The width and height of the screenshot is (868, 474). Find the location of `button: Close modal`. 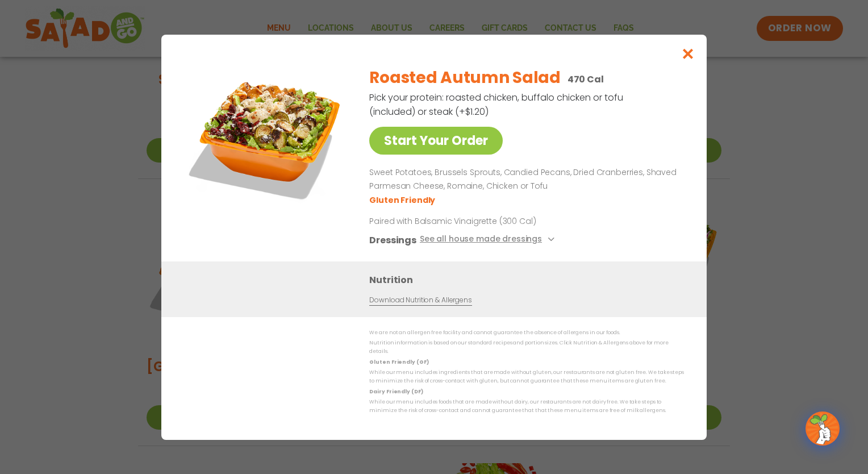

button: Close modal is located at coordinates (688, 54).